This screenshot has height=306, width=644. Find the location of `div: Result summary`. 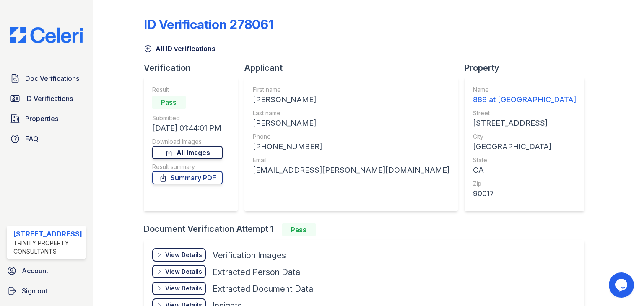

div: Result summary is located at coordinates (187, 167).